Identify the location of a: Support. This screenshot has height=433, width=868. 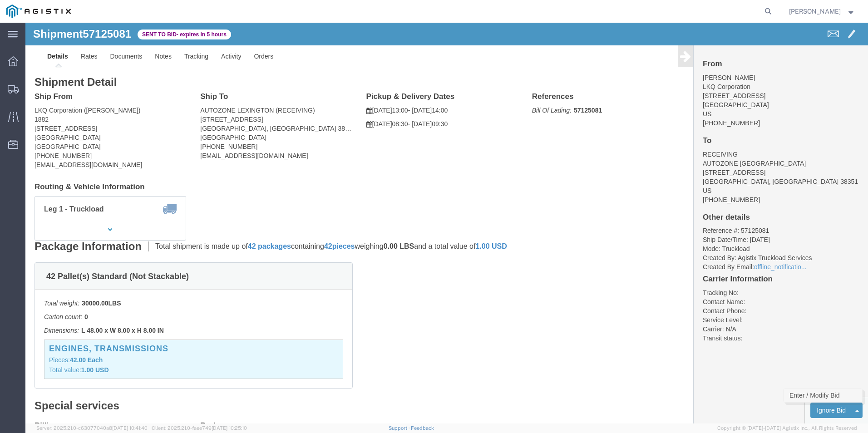
(400, 428).